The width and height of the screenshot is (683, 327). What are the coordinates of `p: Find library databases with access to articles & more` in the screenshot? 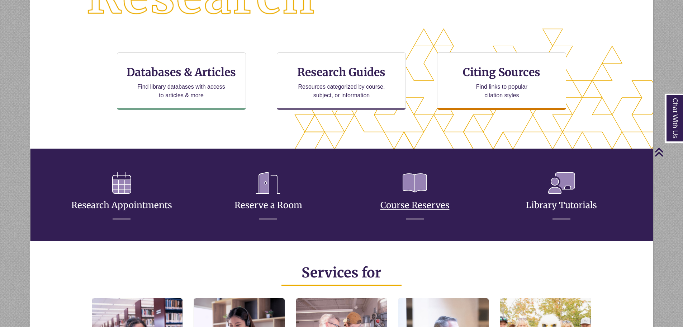 It's located at (181, 91).